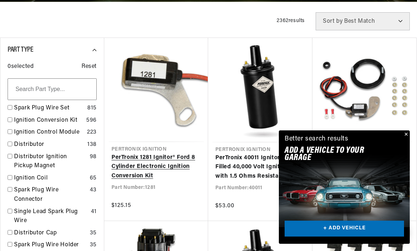 The image size is (417, 251). Describe the element at coordinates (52, 89) in the screenshot. I see `input: Search Part Type...` at that location.